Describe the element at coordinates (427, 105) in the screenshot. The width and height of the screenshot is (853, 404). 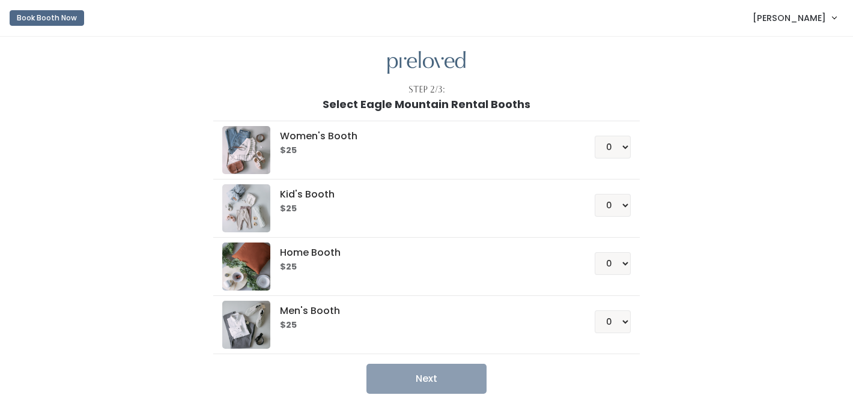
I see `h1: Select Eagle Mountain Rental Booths` at that location.